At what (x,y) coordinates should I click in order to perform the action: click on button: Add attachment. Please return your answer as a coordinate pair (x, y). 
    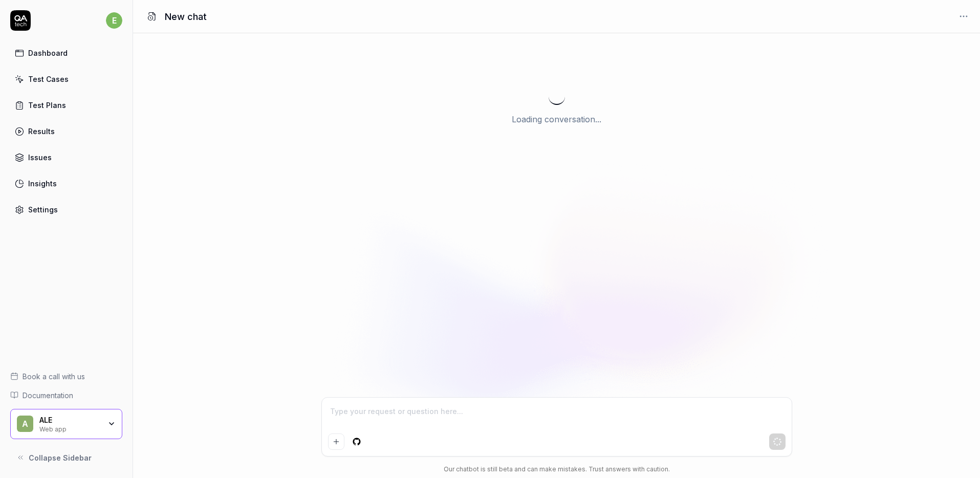
    Looking at the image, I should click on (336, 442).